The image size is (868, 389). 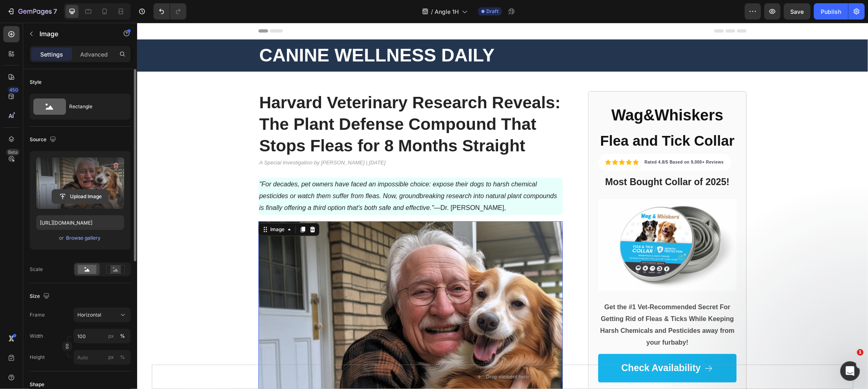 What do you see at coordinates (170, 11) in the screenshot?
I see `div: Undo/Redo` at bounding box center [170, 11].